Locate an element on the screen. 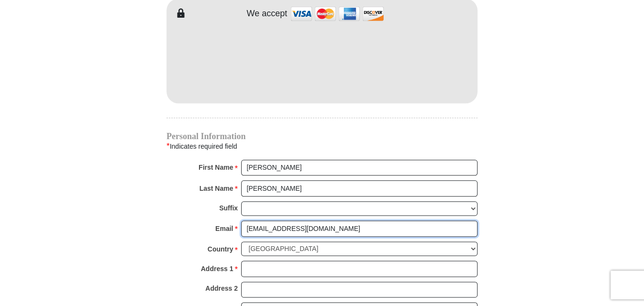 The height and width of the screenshot is (306, 644). strong: Country is located at coordinates (221, 249).